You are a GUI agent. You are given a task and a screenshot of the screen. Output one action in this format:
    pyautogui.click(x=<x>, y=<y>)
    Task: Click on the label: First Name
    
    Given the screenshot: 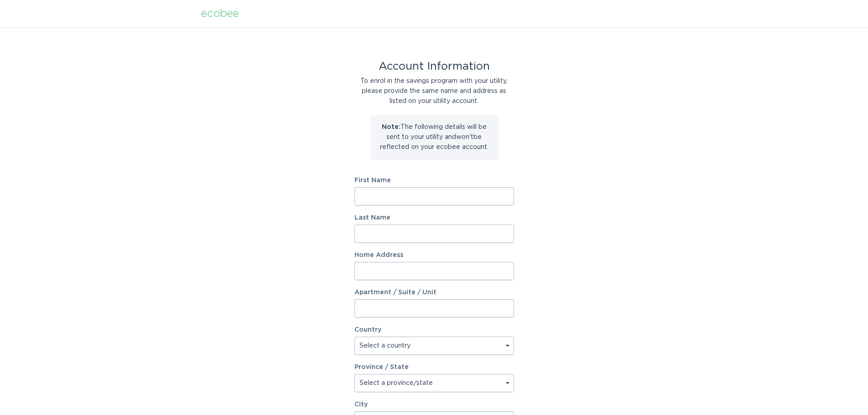 What is the action you would take?
    pyautogui.click(x=434, y=180)
    